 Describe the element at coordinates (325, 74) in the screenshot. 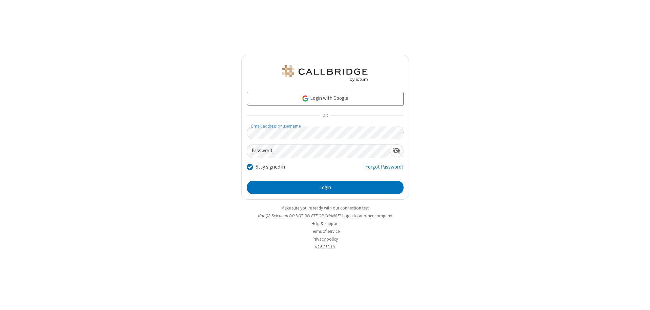

I see `img: QA Selenium DO NOT DELETE OR CHANGE` at that location.